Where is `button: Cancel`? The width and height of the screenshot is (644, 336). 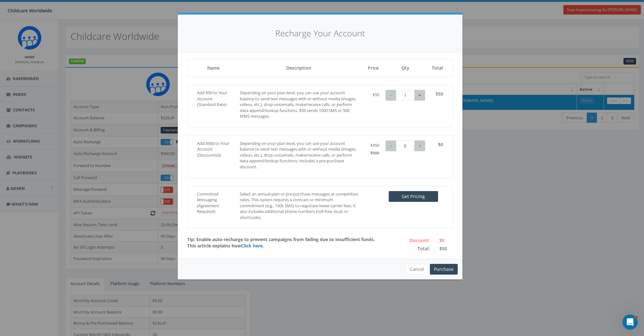 button: Cancel is located at coordinates (417, 269).